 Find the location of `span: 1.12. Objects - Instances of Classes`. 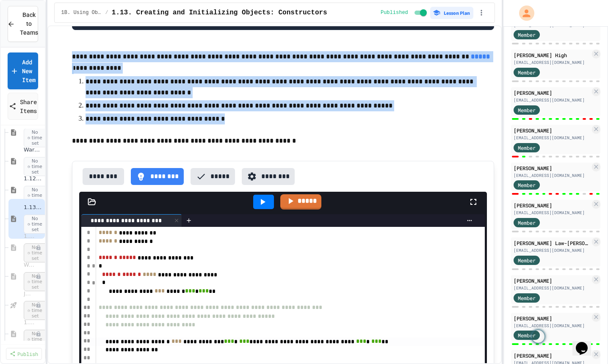

span: 1.12. Objects - Instances of Classes is located at coordinates (34, 178).